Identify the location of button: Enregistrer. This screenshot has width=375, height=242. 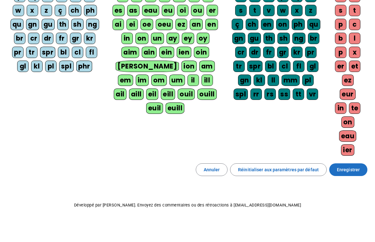
(348, 170).